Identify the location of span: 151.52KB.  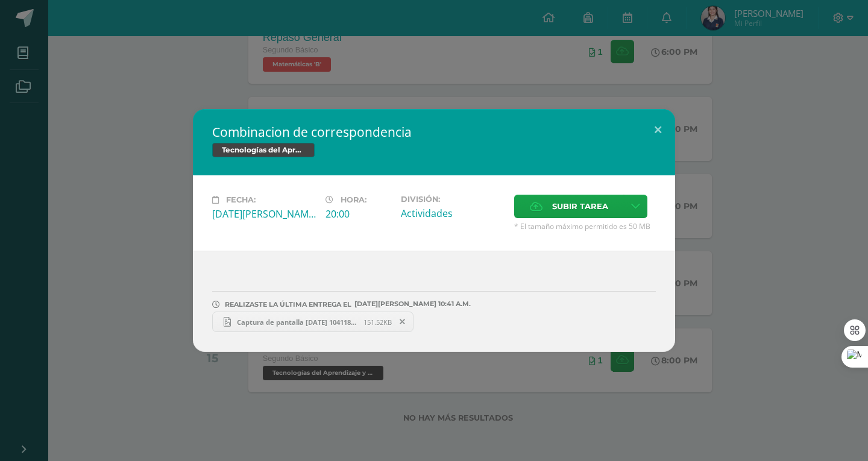
(378, 322).